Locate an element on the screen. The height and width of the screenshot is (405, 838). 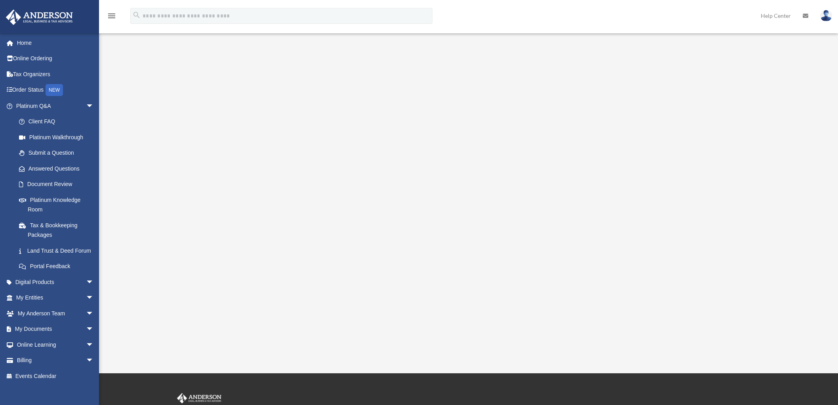
a: Online Learningarrow_drop_down is located at coordinates (55, 344).